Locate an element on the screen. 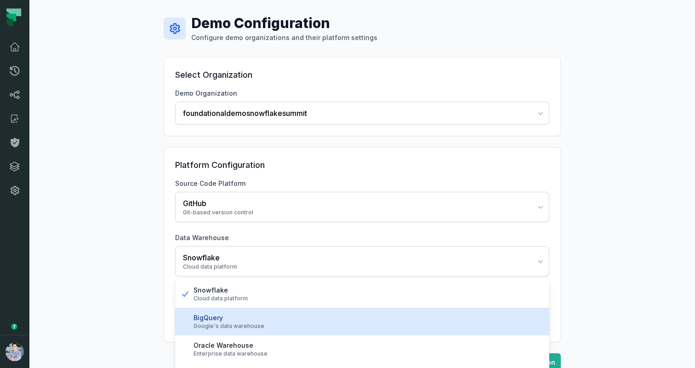 This screenshot has width=695, height=368. div: Google's data warehouse is located at coordinates (368, 326).